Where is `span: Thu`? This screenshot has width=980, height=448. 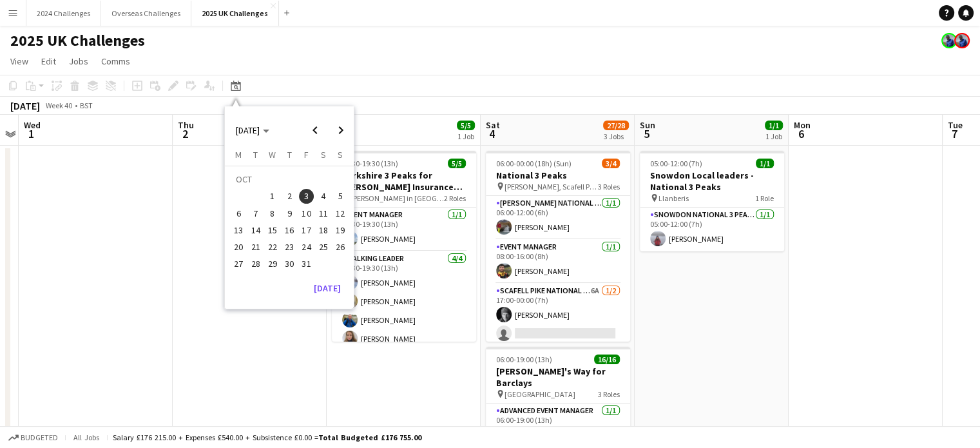 span: Thu is located at coordinates (185, 126).